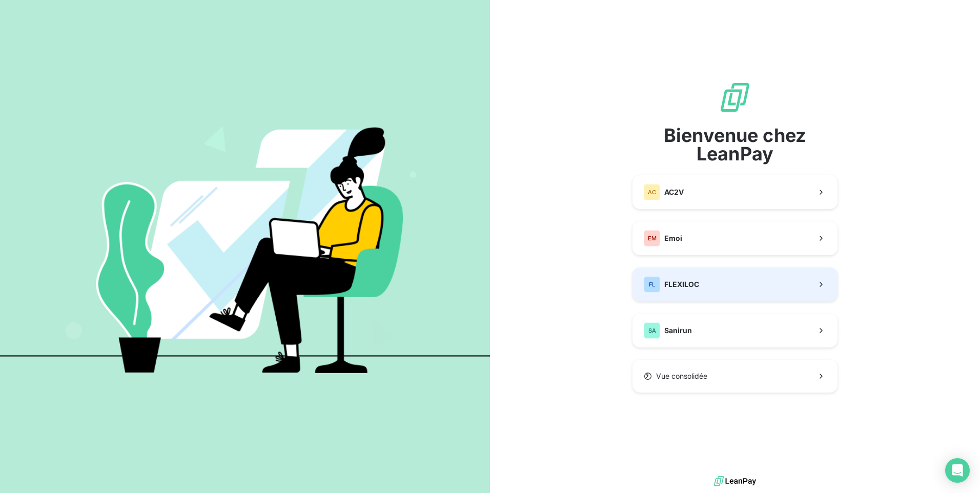 This screenshot has height=493, width=980. What do you see at coordinates (735, 481) in the screenshot?
I see `img: logo` at bounding box center [735, 481].